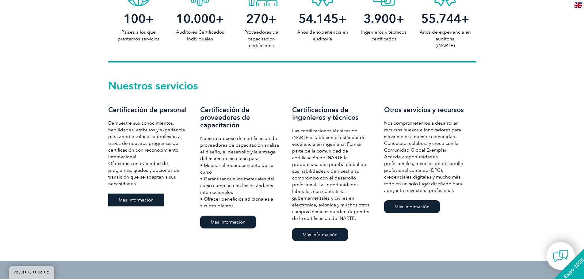 Image resolution: width=584 pixels, height=279 pixels. Describe the element at coordinates (445, 46) in the screenshot. I see `font: (iNARTE)` at that location.